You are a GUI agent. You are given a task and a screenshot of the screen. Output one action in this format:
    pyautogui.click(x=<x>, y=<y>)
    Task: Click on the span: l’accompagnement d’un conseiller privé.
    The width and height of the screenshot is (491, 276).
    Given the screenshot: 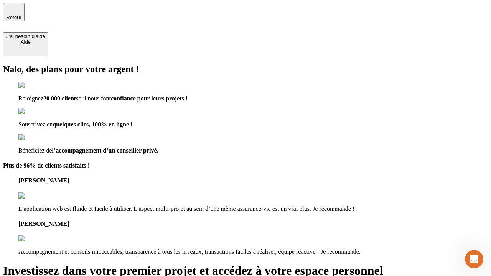 What is the action you would take?
    pyautogui.click(x=105, y=150)
    